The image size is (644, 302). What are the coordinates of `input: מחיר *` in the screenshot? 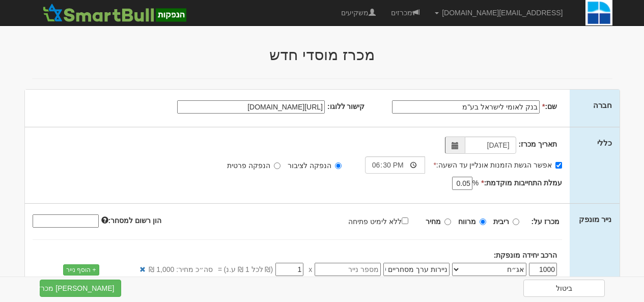 It's located at (289, 270).